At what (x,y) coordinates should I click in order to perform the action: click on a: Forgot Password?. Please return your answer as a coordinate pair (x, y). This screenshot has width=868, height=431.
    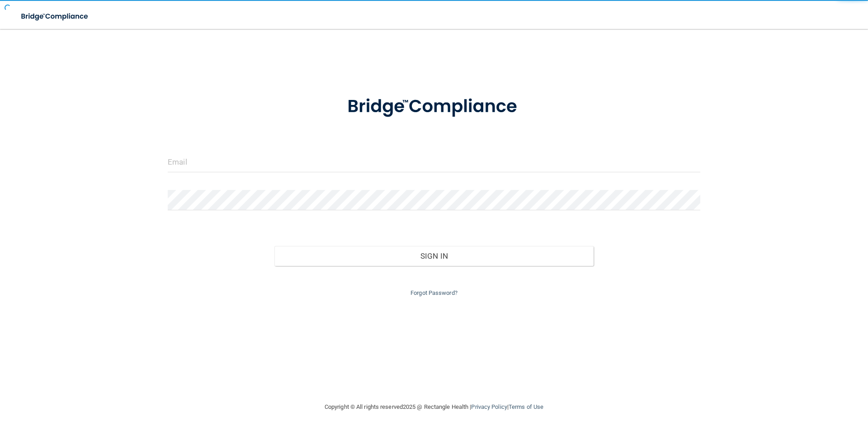
    Looking at the image, I should click on (434, 292).